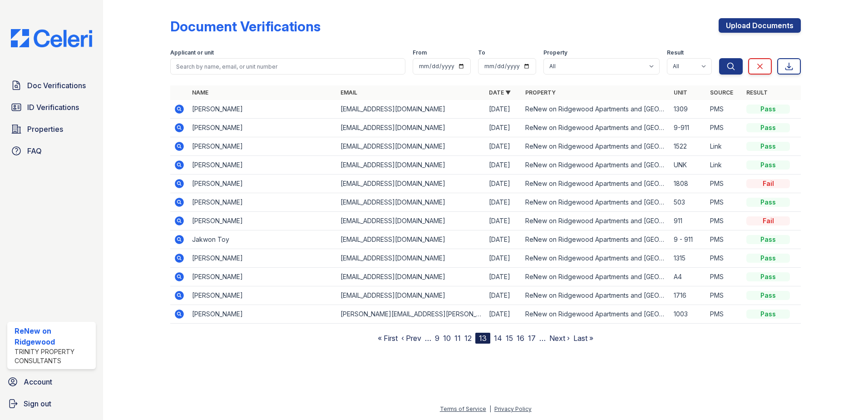 The image size is (868, 420). I want to click on span: Account, so click(38, 381).